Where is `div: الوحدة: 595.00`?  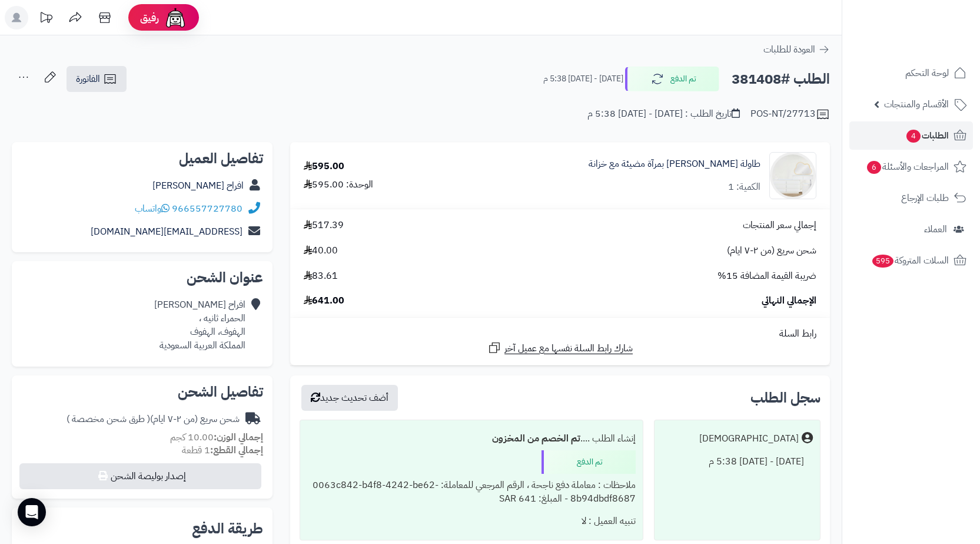
div: الوحدة: 595.00 is located at coordinates (339, 185).